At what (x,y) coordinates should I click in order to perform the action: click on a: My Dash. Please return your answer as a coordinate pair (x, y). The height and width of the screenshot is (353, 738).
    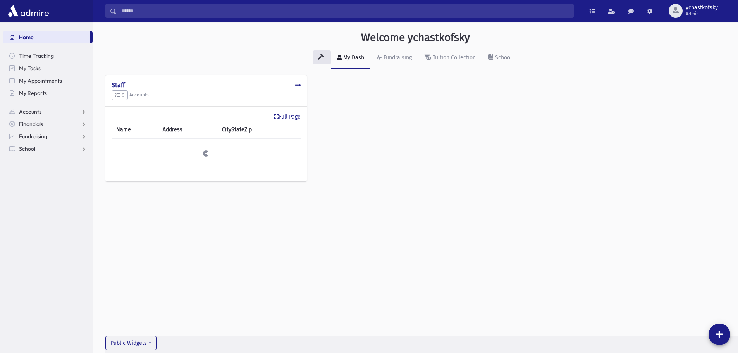
    Looking at the image, I should click on (351, 58).